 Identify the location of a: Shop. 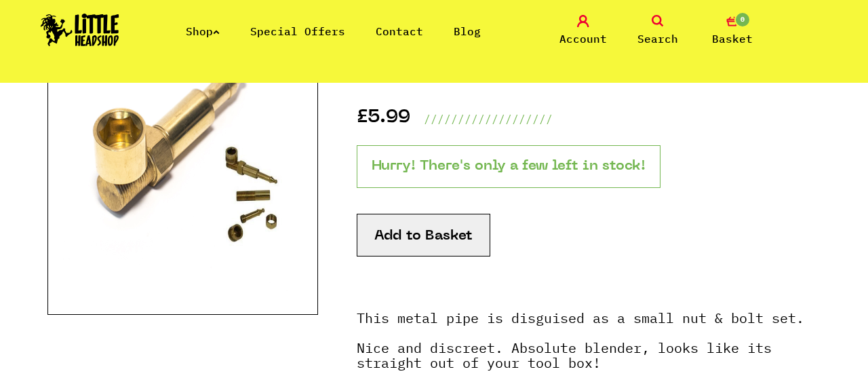
(203, 31).